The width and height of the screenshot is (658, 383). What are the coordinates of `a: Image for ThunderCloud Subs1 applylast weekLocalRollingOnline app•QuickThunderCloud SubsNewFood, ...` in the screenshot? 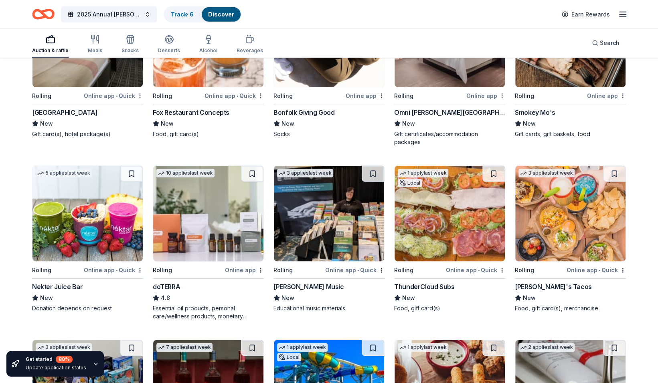 It's located at (450, 239).